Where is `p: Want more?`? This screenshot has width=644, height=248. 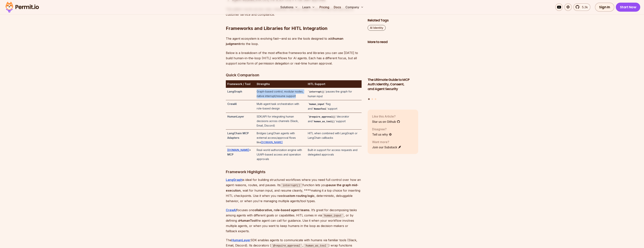 p: Want more? is located at coordinates (387, 142).